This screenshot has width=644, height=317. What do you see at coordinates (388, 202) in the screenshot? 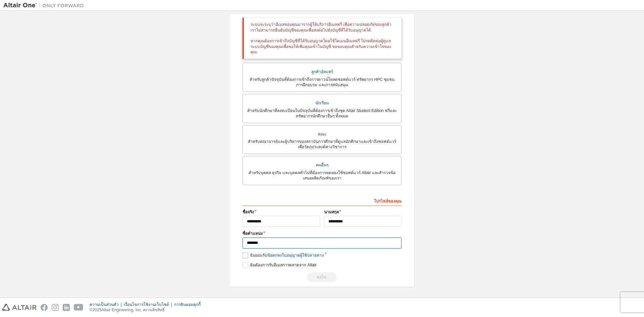
I see `font: โปรไฟล์ของคุณ` at bounding box center [388, 202].